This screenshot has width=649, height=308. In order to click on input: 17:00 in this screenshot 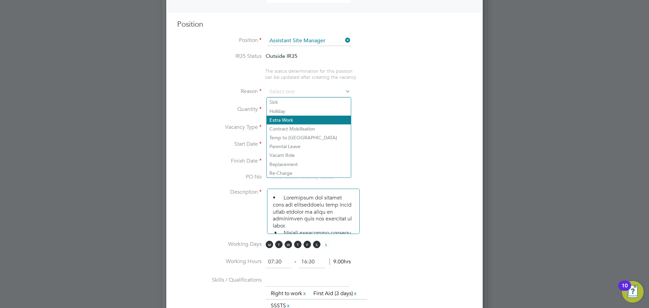, I will do `click(312, 262)`.